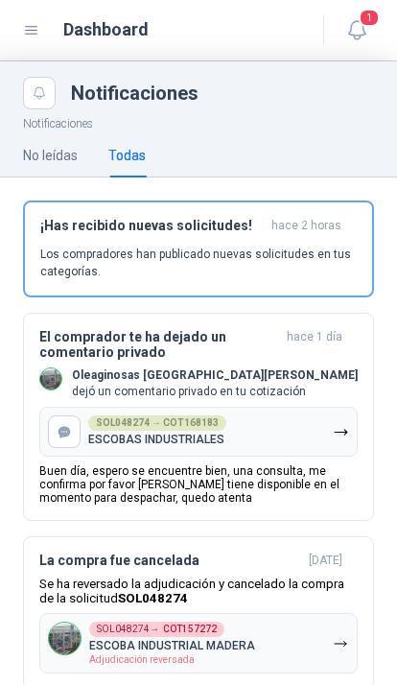 The image size is (397, 685). I want to click on div: No leídas, so click(50, 155).